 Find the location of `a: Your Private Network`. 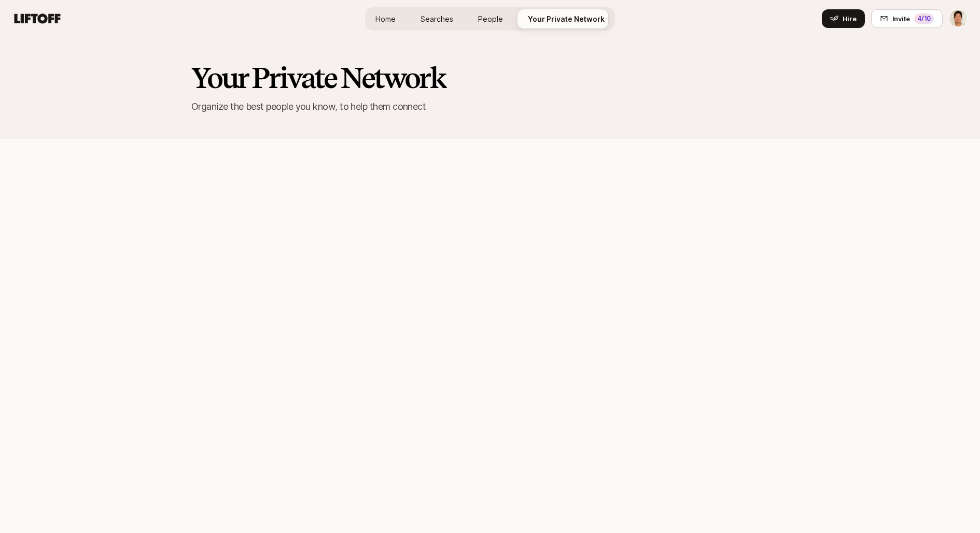

a: Your Private Network is located at coordinates (566, 19).